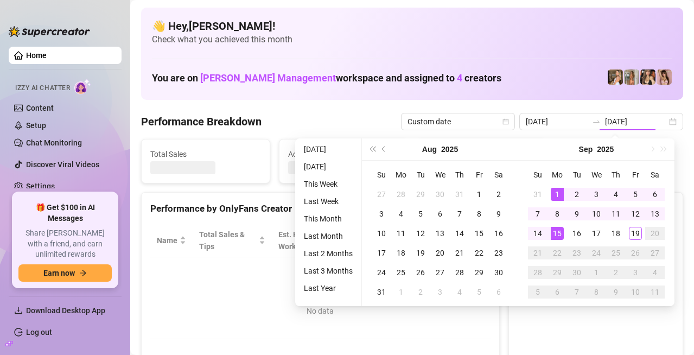 The image size is (694, 355). Describe the element at coordinates (506, 122) in the screenshot. I see `span: calendar` at that location.